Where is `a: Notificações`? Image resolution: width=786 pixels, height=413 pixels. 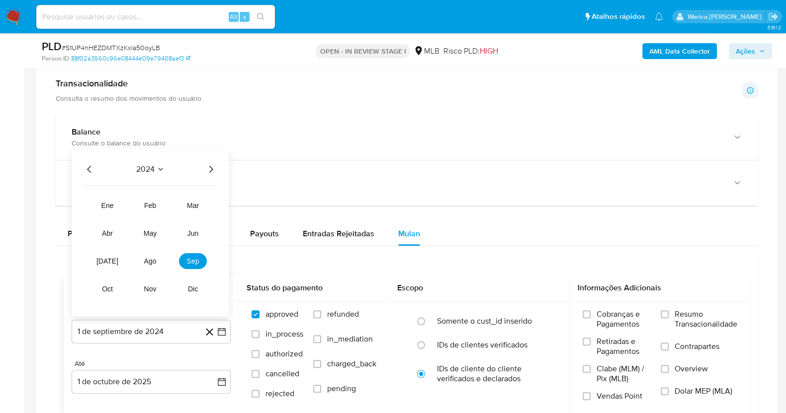
a: Notificações is located at coordinates (658, 16).